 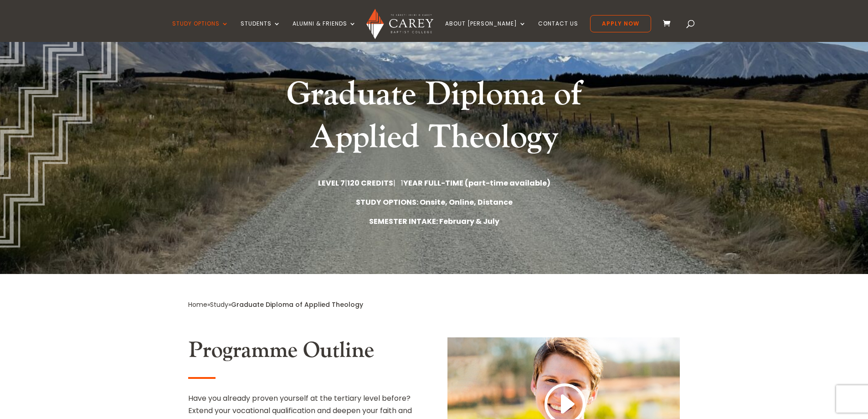 I want to click on p: | | 1, so click(x=435, y=183).